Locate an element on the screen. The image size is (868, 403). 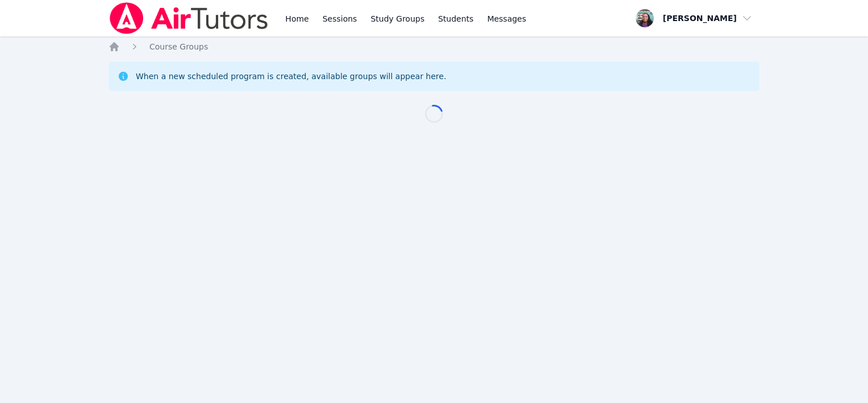
span: Course Groups is located at coordinates (179, 46).